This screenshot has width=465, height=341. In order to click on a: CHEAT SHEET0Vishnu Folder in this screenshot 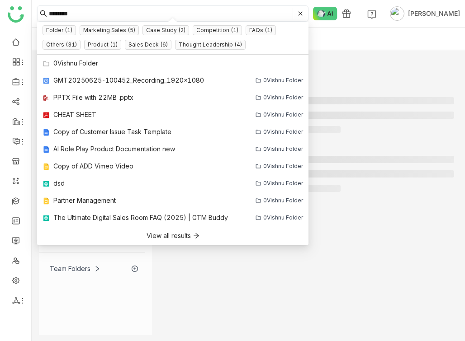, I will do `click(173, 115)`.